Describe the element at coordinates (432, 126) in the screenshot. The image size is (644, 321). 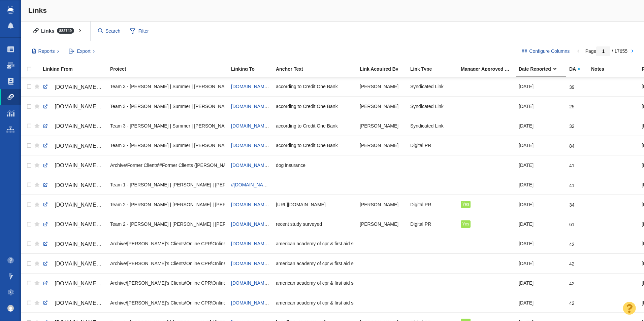
I see `td: Syndicated Link` at that location.